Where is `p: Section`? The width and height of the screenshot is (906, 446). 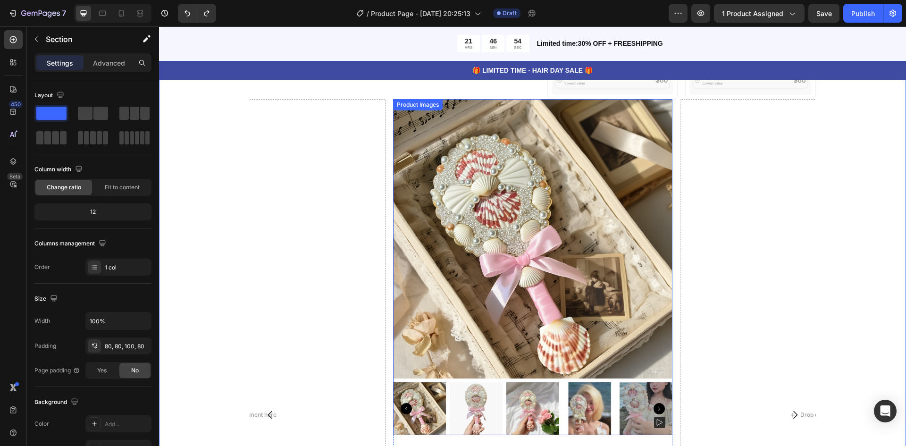
p: Section is located at coordinates (84, 39).